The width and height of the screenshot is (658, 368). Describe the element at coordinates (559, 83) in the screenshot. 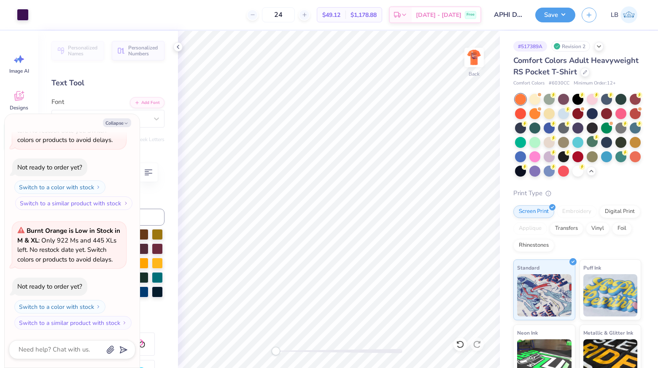

I see `span: # 6030CC` at that location.